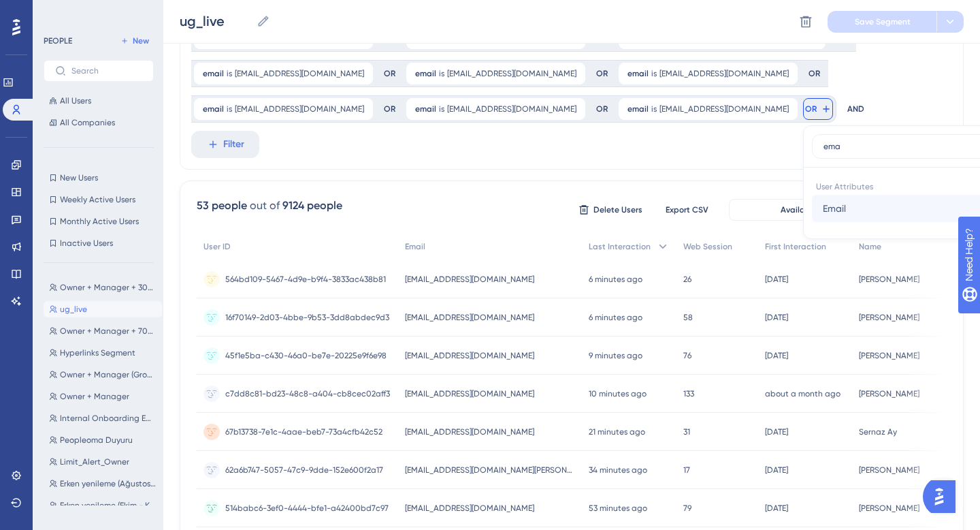 The image size is (980, 530). What do you see at coordinates (878, 432) in the screenshot?
I see `span: Sernaz Ay` at bounding box center [878, 432].